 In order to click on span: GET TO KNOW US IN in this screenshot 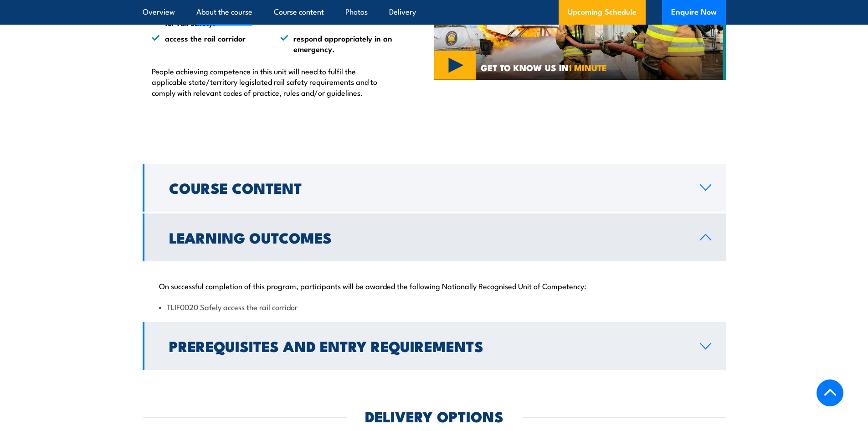, I will do `click(544, 68)`.